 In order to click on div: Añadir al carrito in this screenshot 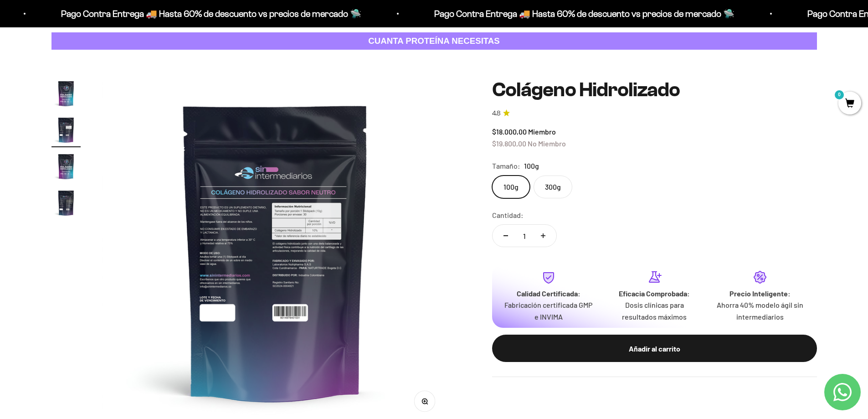, I will do `click(655, 349)`.